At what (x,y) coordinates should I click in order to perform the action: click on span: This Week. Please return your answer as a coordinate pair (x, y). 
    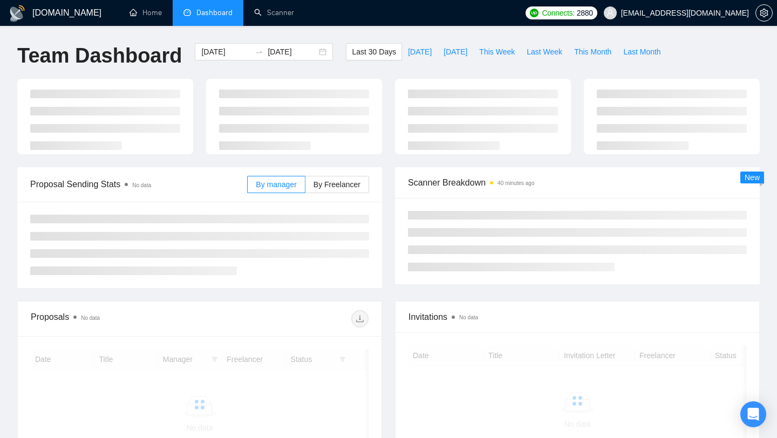
    Looking at the image, I should click on (497, 52).